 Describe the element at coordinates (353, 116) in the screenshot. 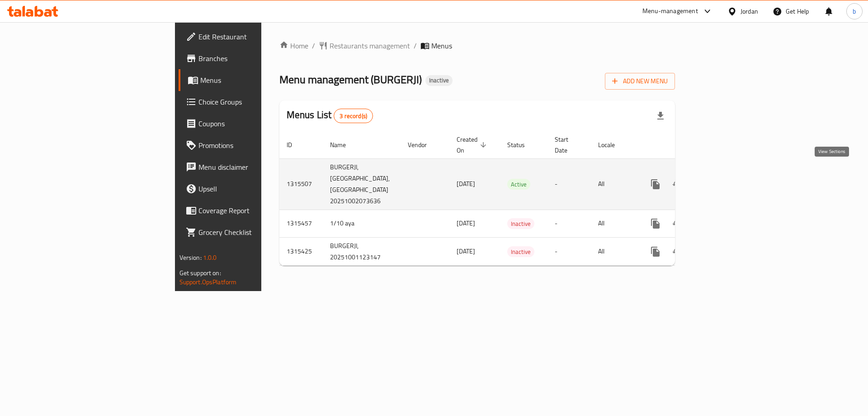

I see `div: Total records count` at that location.